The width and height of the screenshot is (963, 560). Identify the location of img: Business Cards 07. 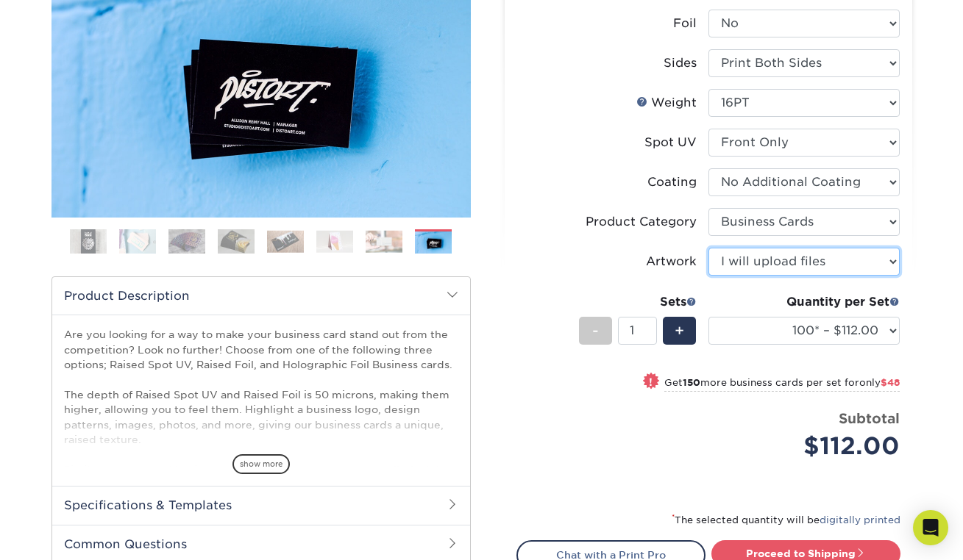
(384, 241).